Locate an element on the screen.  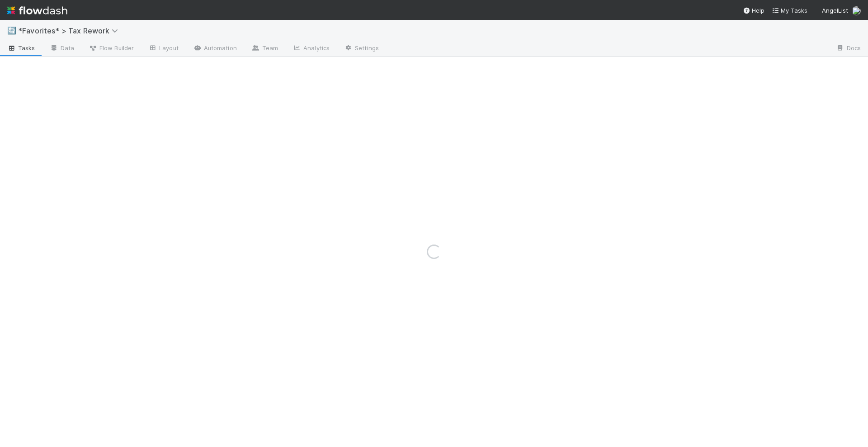
img: logo-inverted-e16ddd16eac7371096b0.svg is located at coordinates (37, 10).